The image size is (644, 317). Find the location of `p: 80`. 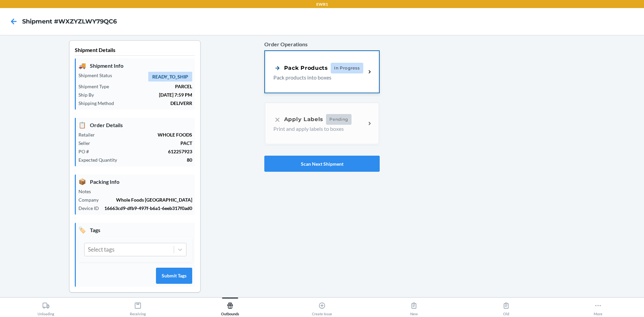

p: 80 is located at coordinates (157, 160).